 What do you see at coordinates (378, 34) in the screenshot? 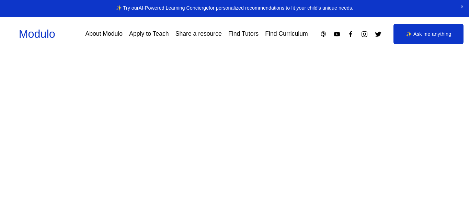
I see `a: Twitter` at bounding box center [378, 34].